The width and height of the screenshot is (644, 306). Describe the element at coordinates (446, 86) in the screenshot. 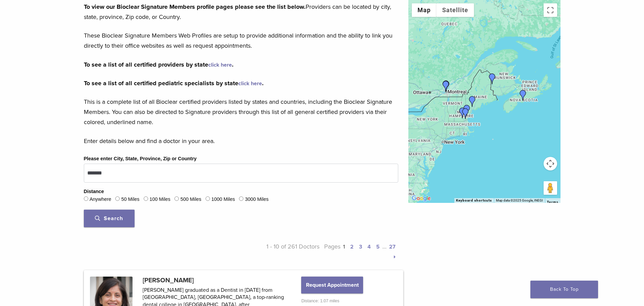

I see `div: Dr. Connie Tse-Wallerstein` at that location.